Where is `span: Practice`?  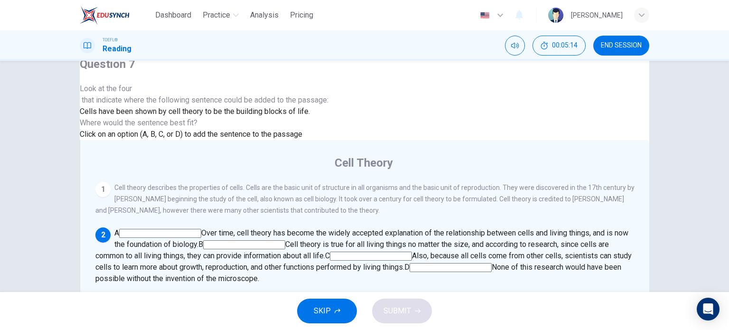
span: Practice is located at coordinates (216, 15).